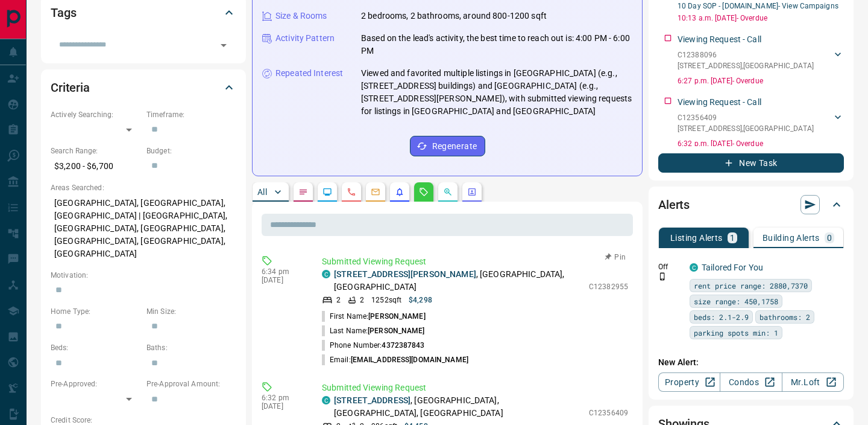 The height and width of the screenshot is (425, 868). I want to click on p: Based on the lead's activity, the best time to reach out is: 4:00 PM - 6:00 PM, so click(497, 45).